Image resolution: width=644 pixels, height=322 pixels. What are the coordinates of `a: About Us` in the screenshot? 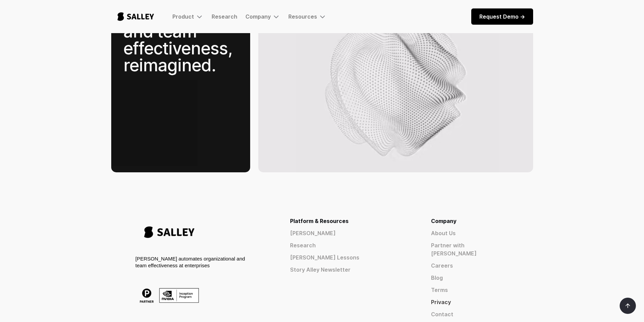 It's located at (470, 233).